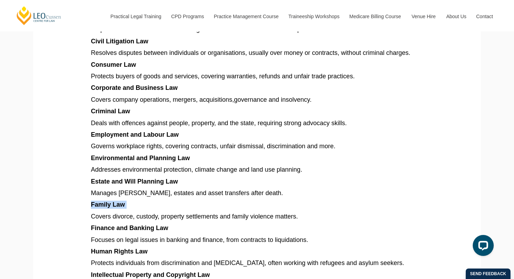 The image size is (514, 279). Describe the element at coordinates (134, 181) in the screenshot. I see `span: Estate and Will Planning Law` at that location.